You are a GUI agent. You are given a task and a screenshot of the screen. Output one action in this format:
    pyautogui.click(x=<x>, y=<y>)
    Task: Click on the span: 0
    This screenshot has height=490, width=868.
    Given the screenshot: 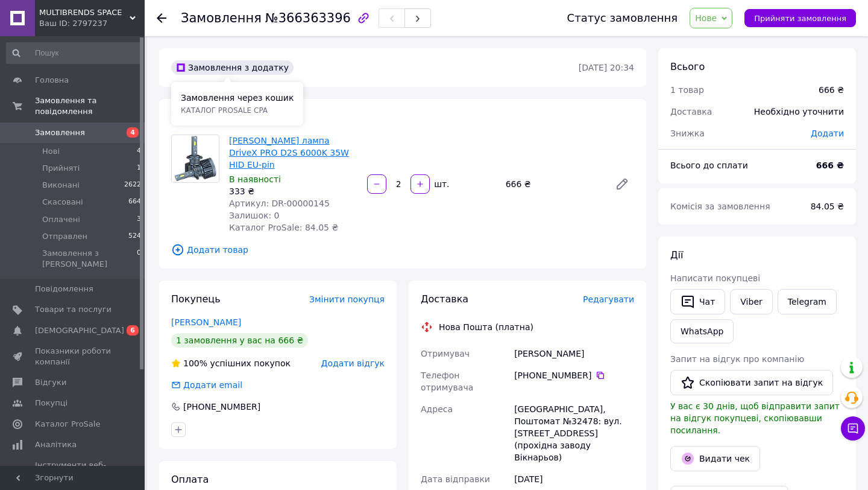 What is the action you would take?
    pyautogui.click(x=138, y=259)
    